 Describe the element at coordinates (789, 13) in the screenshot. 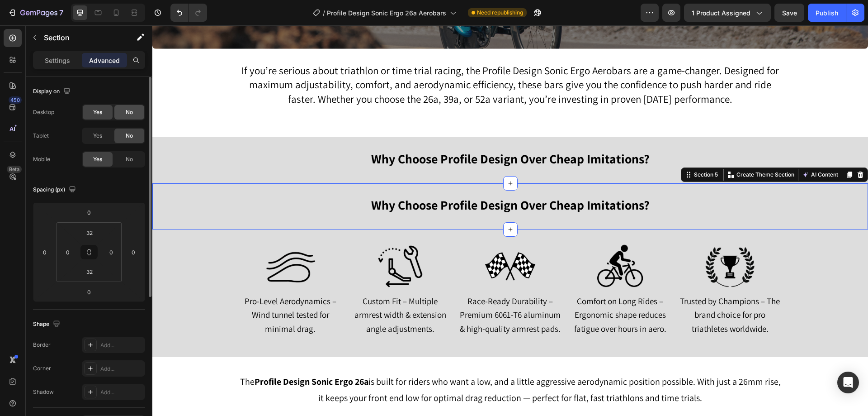

I see `button: Save` at that location.